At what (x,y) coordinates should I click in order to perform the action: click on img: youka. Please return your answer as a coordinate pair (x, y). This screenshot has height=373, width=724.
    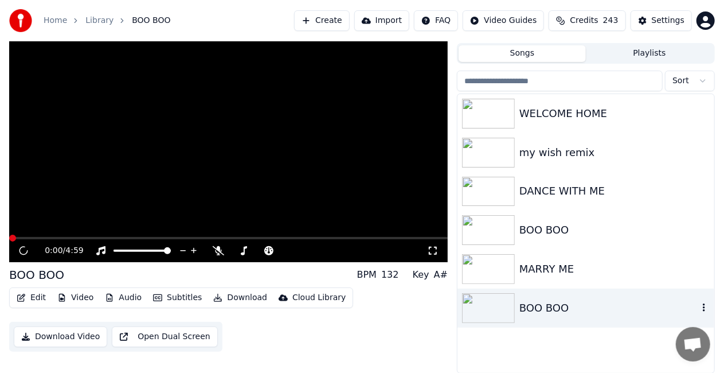
    Looking at the image, I should click on (21, 21).